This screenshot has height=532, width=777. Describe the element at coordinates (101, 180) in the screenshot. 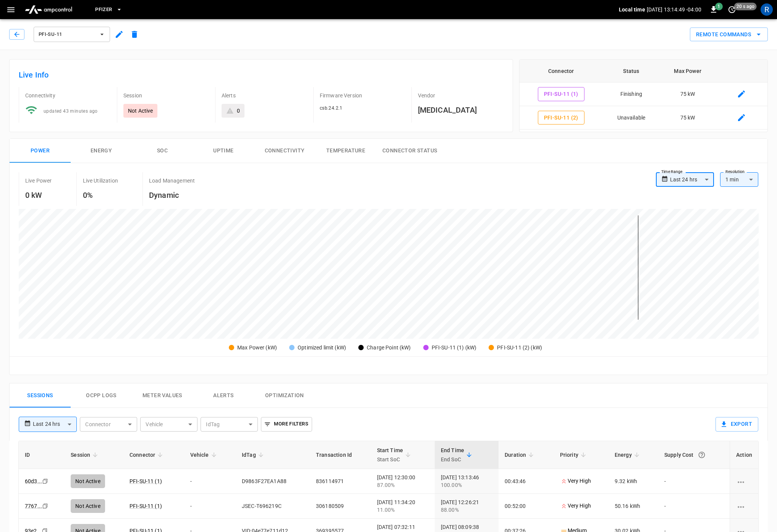

I see `p: Live Utilization` at that location.